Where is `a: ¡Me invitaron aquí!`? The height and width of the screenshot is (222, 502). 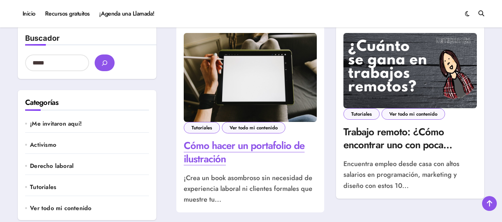
a: ¡Me invitaron aquí! is located at coordinates (89, 124).